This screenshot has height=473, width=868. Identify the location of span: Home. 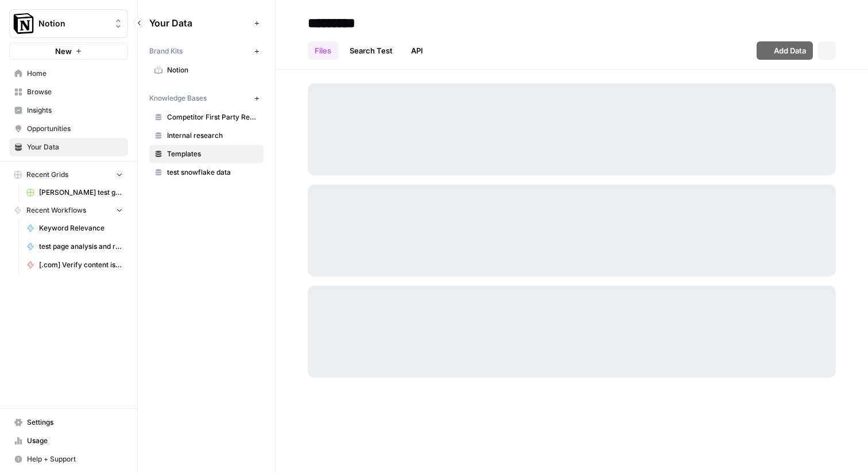
(75, 73).